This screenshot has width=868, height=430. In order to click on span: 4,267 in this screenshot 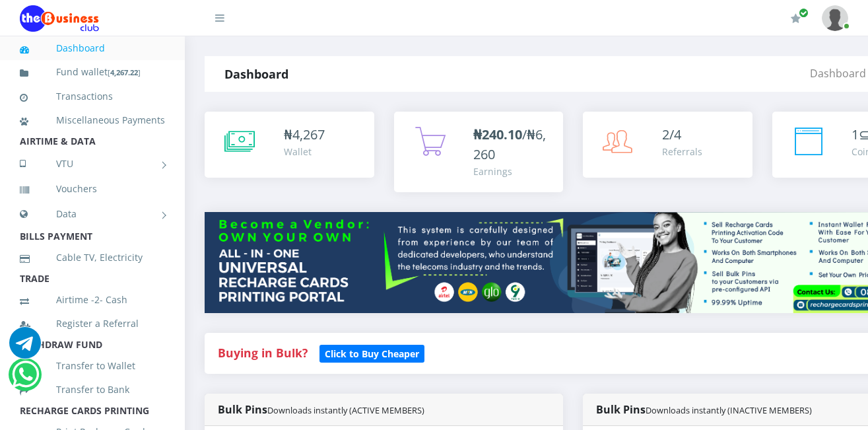, I will do `click(309, 134)`.